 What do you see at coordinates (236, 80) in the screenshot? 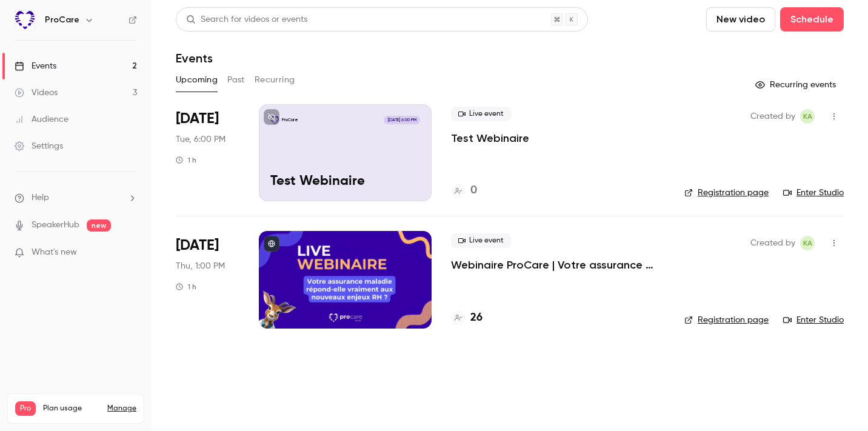
I see `button: Past` at bounding box center [236, 80].